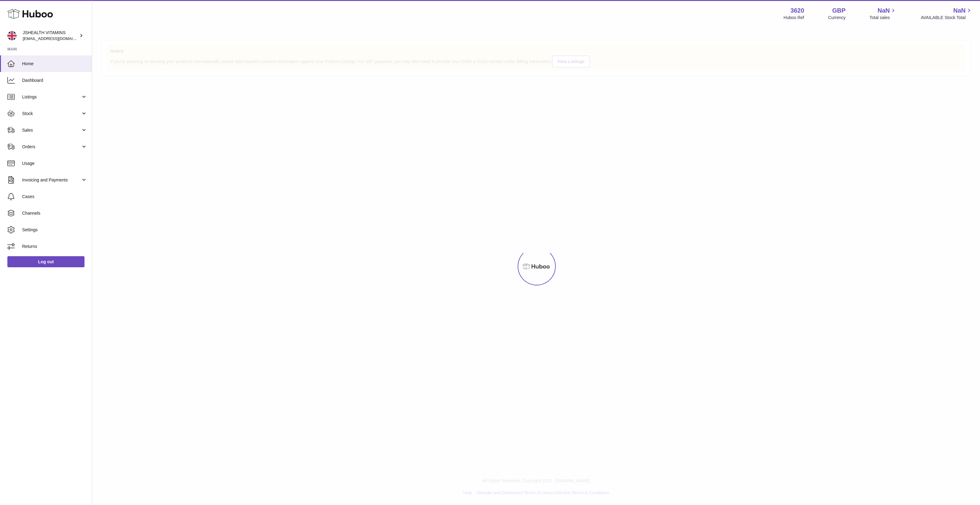 This screenshot has width=980, height=505. What do you see at coordinates (54, 64) in the screenshot?
I see `span: Home` at bounding box center [54, 64].